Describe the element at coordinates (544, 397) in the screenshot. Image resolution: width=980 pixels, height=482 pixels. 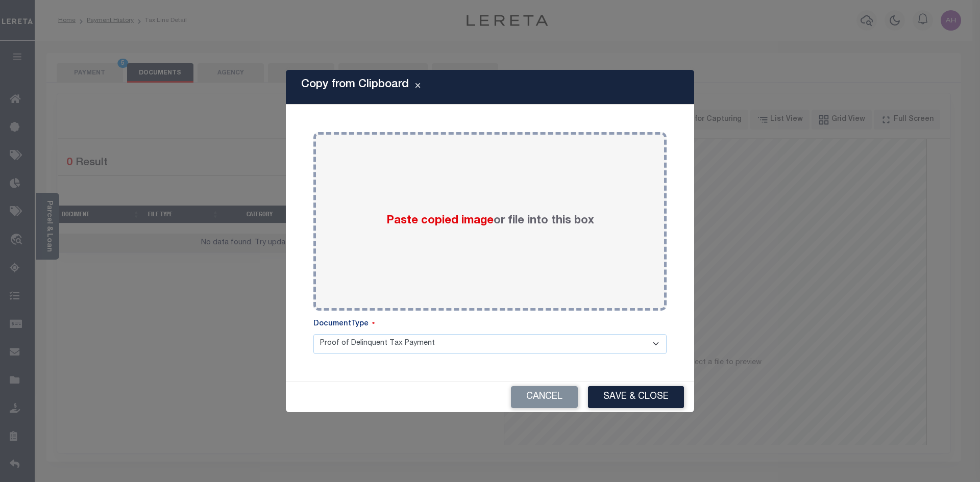
I see `button: Cancel` at that location.